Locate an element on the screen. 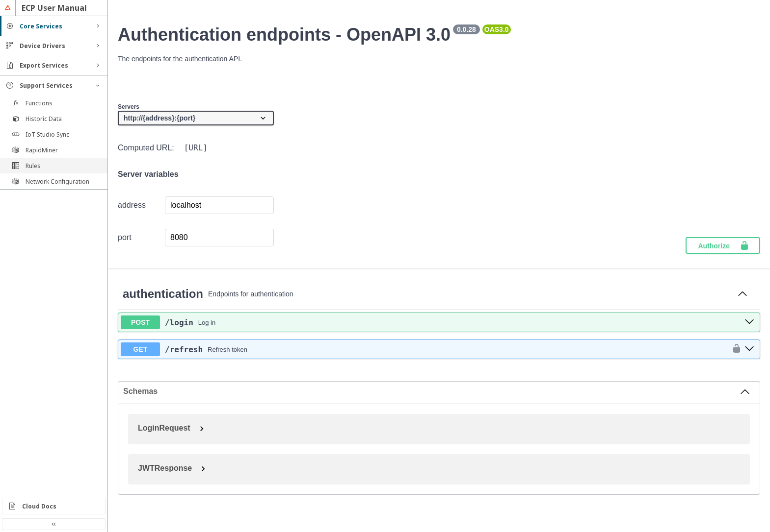 This screenshot has height=532, width=770. h2: Authentication endpoints - OpenAPI 3.0 is located at coordinates (439, 35).